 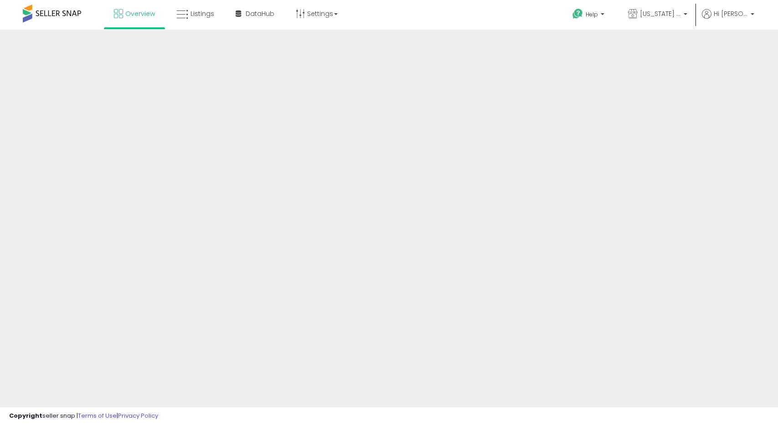 What do you see at coordinates (592, 14) in the screenshot?
I see `span: Help` at bounding box center [592, 14].